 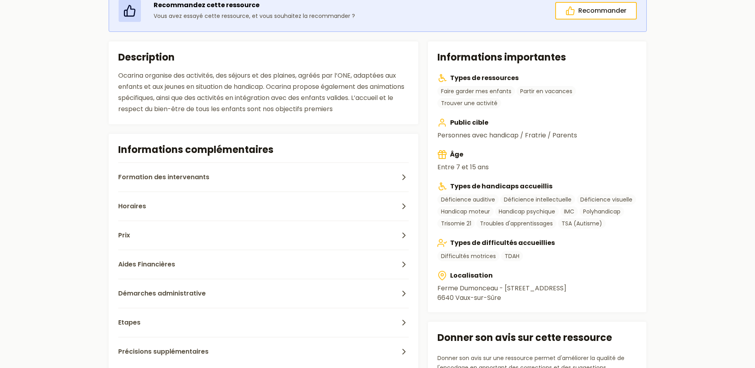 What do you see at coordinates (254, 16) in the screenshot?
I see `p: Vous avez essayé cette ressource, et vous souhaitez la recommander ?` at bounding box center [254, 16].